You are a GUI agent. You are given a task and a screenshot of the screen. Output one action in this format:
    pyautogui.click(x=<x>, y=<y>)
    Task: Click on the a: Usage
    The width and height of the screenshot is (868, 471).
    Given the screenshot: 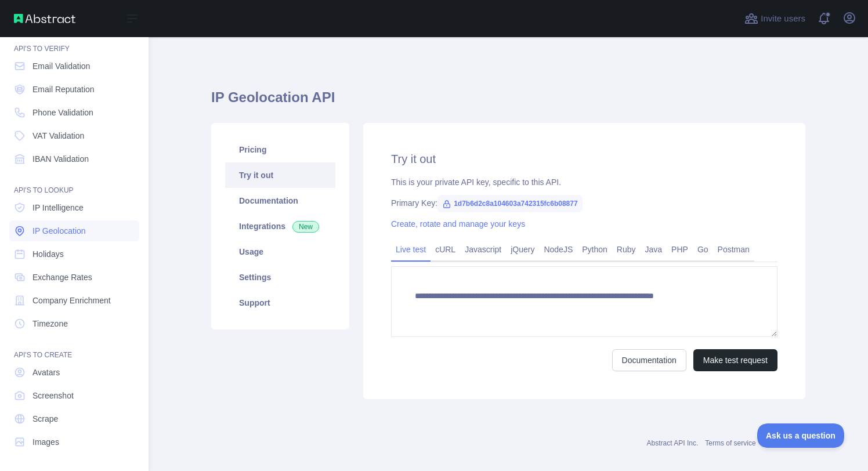 What is the action you would take?
    pyautogui.click(x=280, y=252)
    